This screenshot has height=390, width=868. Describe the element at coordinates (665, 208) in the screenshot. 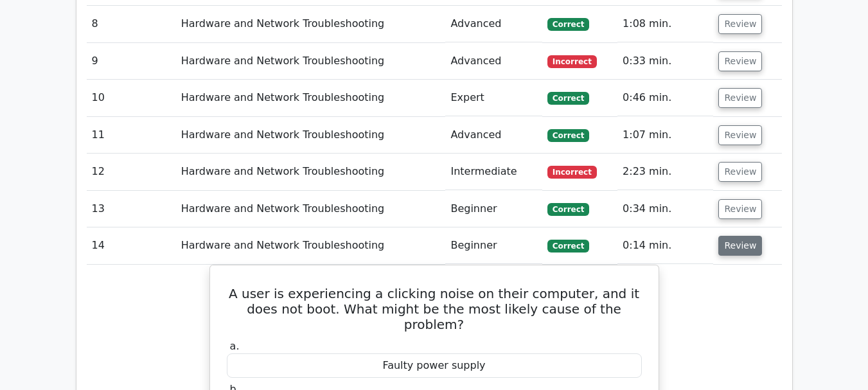

I see `td: 0:34 min.` at that location.